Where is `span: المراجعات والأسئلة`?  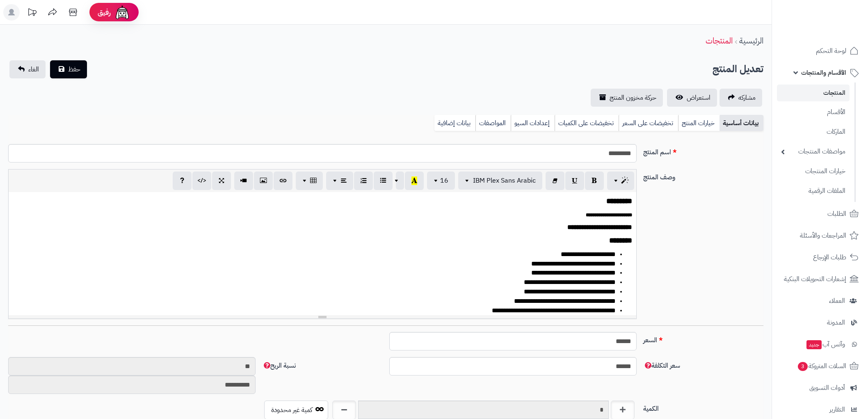 span: المراجعات والأسئلة is located at coordinates (823, 236).